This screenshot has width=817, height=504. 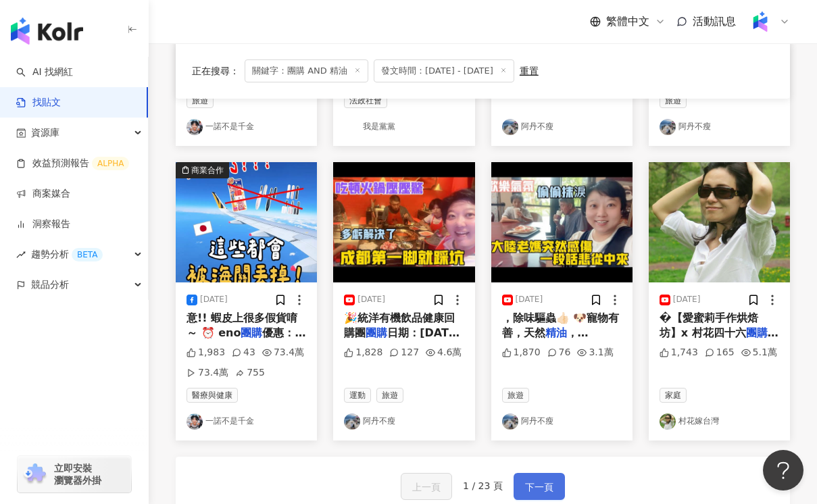 I want to click on span: 趨勢分析, so click(x=66, y=254).